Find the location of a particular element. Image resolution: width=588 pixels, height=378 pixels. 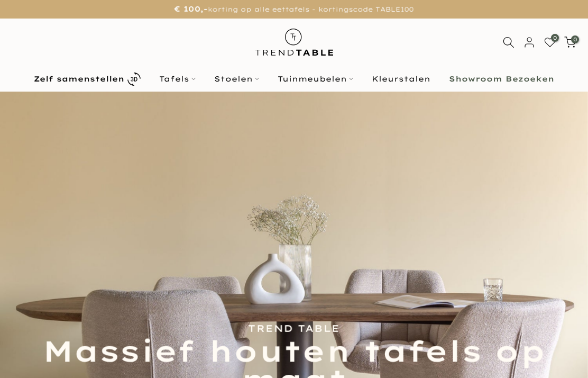

a: Stoelen is located at coordinates (237, 79).